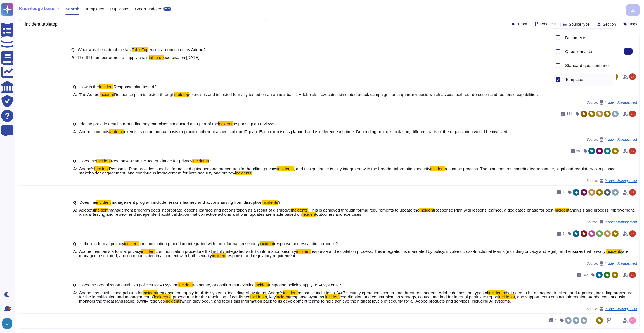 Image resolution: width=644 pixels, height=333 pixels. I want to click on span: management program does incorporate lessons learned and actions taken as a result of disruptive, so click(200, 210).